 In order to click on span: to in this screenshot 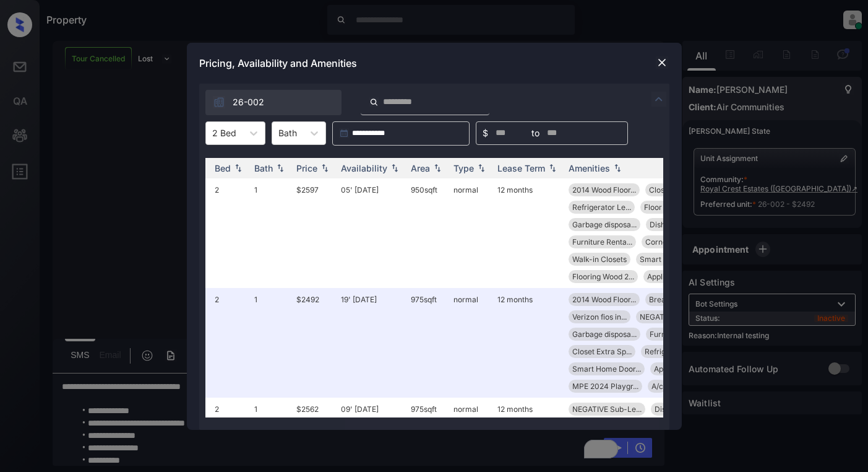, I will do `click(535, 133)`.